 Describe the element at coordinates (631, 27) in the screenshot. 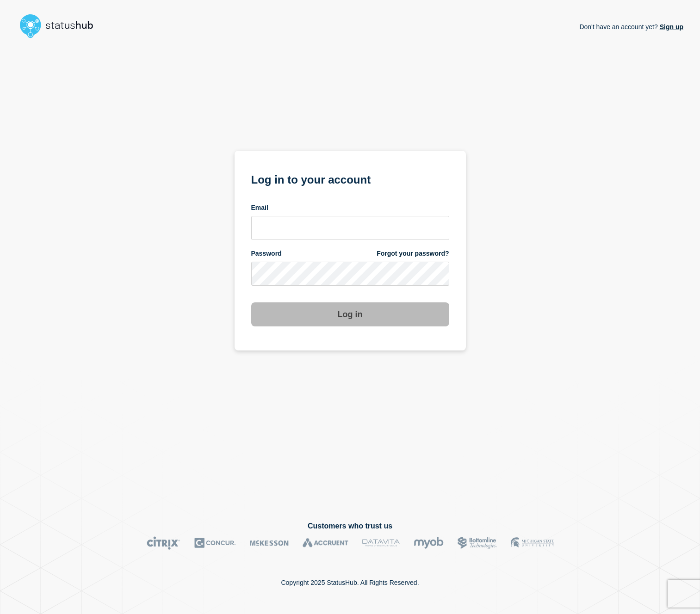

I see `p: Don't have an account yet?` at that location.